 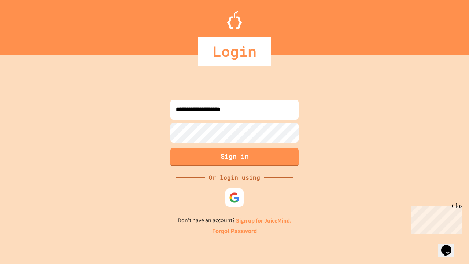 I want to click on div: Or login using, so click(x=235, y=178).